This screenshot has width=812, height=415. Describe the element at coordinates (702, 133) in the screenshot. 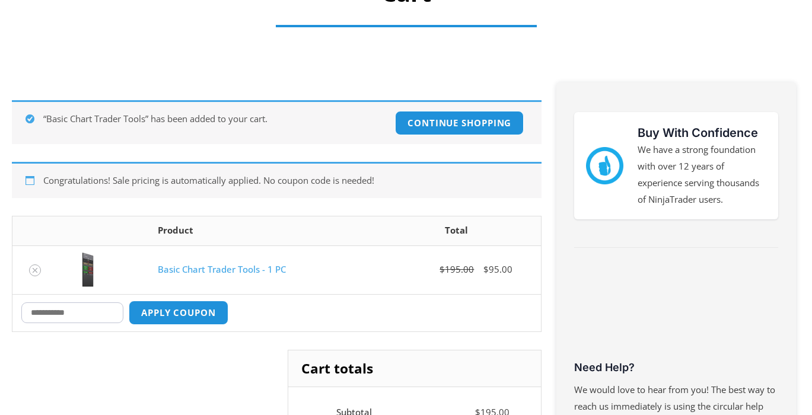

I see `h3: Buy With Confidence` at that location.